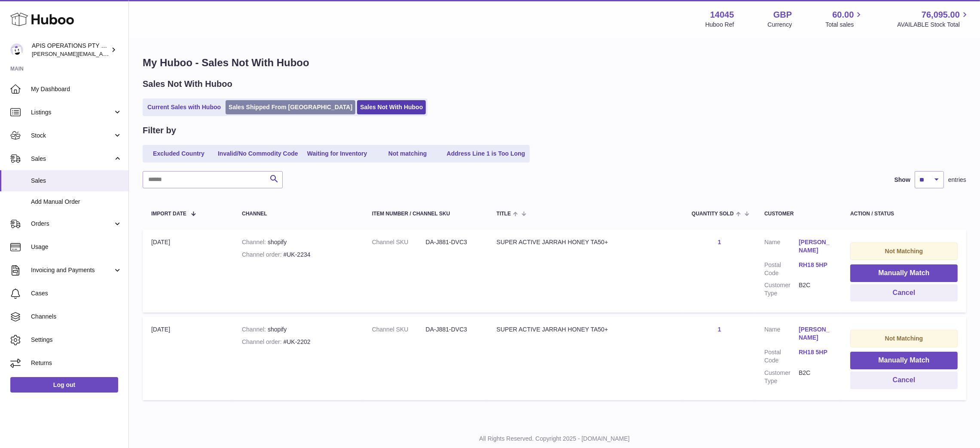 The image size is (980, 448). I want to click on span: Import date, so click(169, 214).